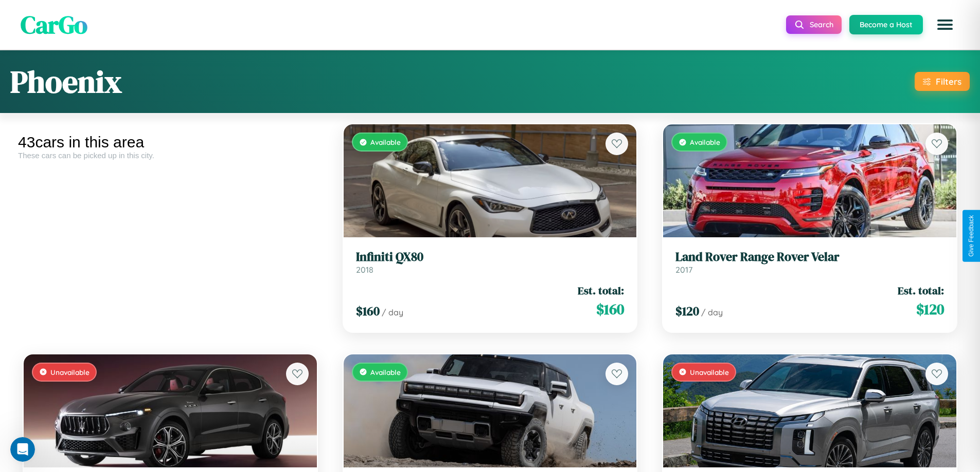 The height and width of the screenshot is (472, 980). Describe the element at coordinates (810, 262) in the screenshot. I see `a: Land Rover Range Rover Velar2017` at that location.